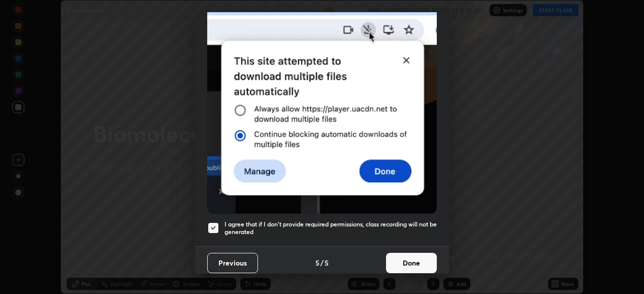  I want to click on button: Previous, so click(232, 263).